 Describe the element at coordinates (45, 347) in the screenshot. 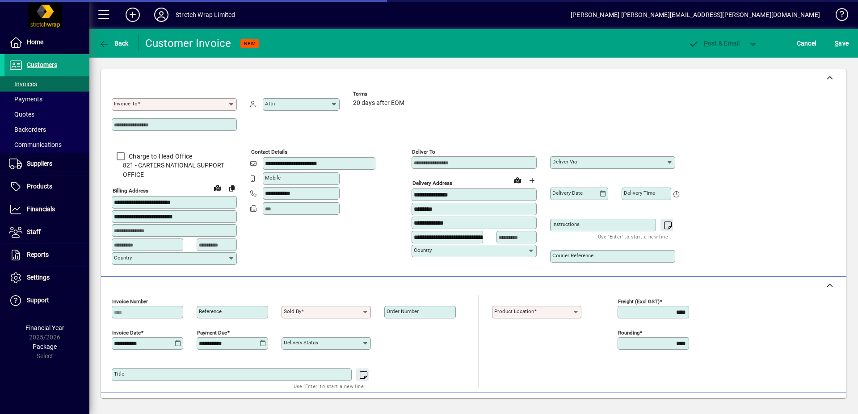

I see `span: Package` at that location.